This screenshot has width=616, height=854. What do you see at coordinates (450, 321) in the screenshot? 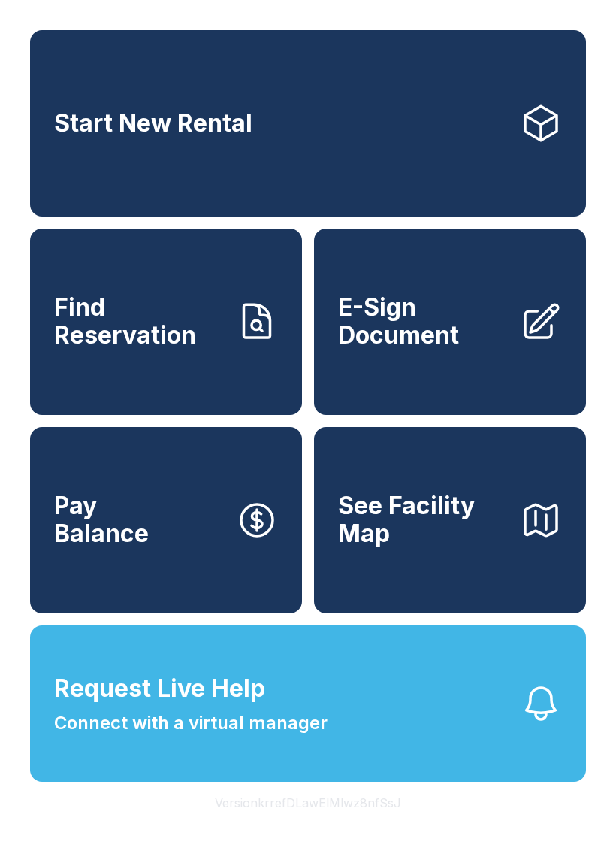
I see `a: E-Sign Document` at bounding box center [450, 321].